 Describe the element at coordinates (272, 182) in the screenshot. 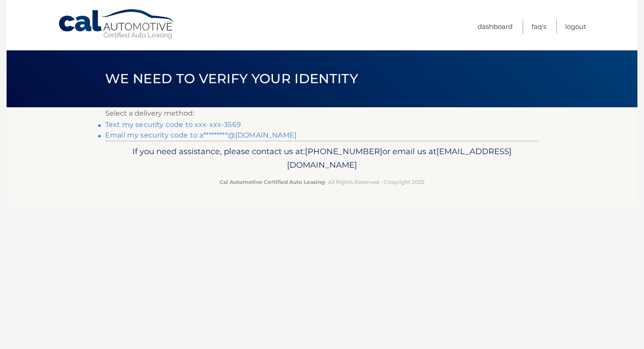

I see `strong: Cal Automotive Certified Auto Leasing` at that location.